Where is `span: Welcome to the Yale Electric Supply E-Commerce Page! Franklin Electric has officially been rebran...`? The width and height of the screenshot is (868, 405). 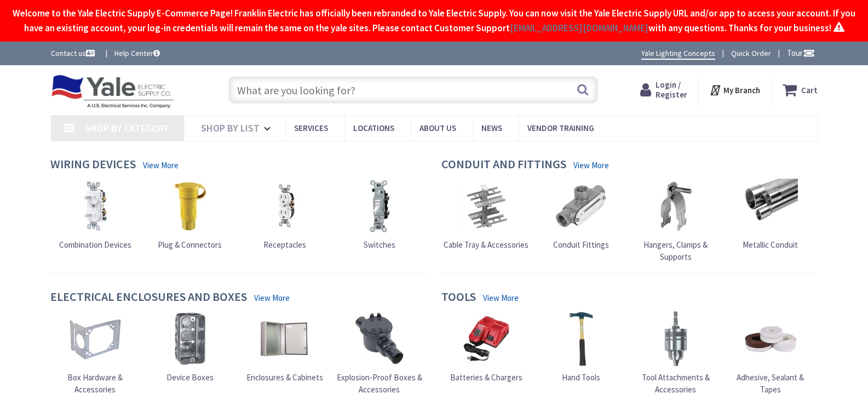 span: Welcome to the Yale Electric Supply E-Commerce Page! Franklin Electric has officially been rebran... is located at coordinates (434, 20).